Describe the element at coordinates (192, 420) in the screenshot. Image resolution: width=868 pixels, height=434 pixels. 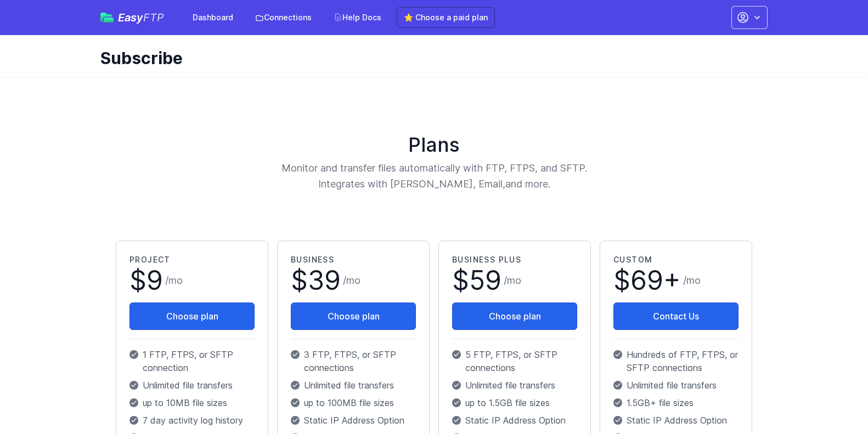
I see `p: 7 day activity log history` at that location.